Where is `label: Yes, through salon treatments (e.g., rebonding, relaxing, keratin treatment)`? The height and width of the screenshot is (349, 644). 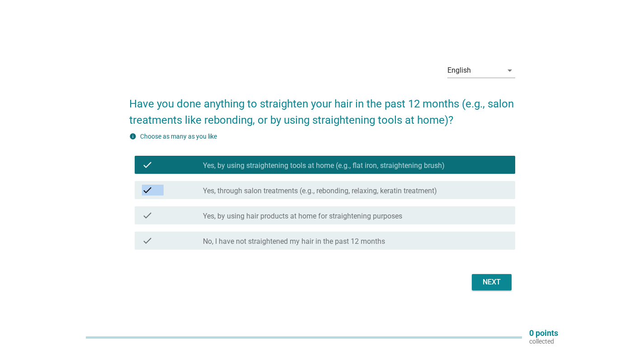 label: Yes, through salon treatments (e.g., rebonding, relaxing, keratin treatment) is located at coordinates (320, 191).